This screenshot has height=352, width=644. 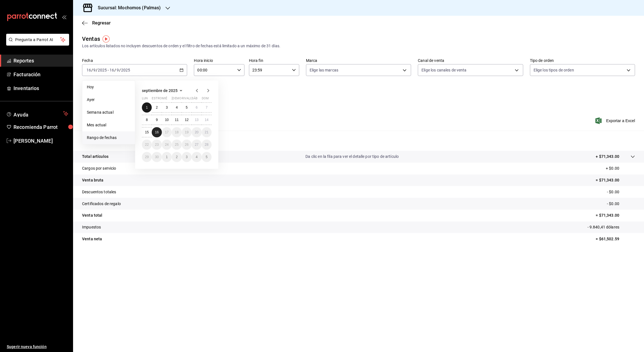 I want to click on p: + $0.00, so click(x=621, y=168).